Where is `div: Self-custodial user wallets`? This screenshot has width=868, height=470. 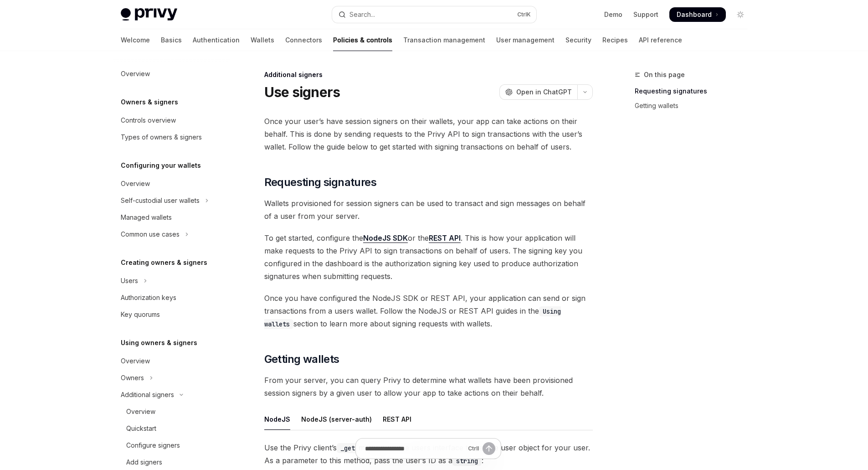
div: Self-custodial user wallets is located at coordinates (160, 201).